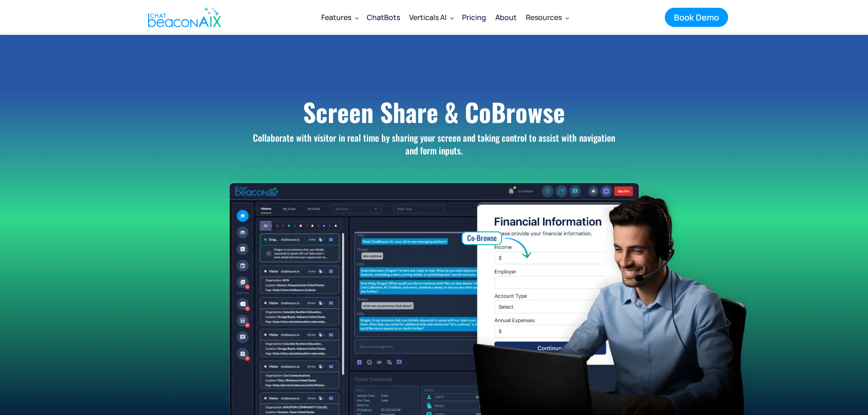 This screenshot has height=415, width=868. What do you see at coordinates (474, 18) in the screenshot?
I see `div: Pricing` at bounding box center [474, 18].